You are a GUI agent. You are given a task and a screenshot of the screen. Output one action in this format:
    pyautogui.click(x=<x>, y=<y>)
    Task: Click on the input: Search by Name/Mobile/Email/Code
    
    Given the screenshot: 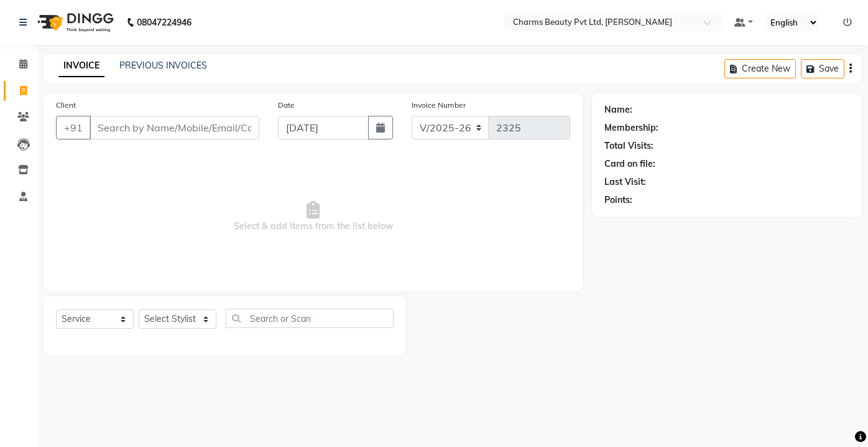 What is the action you would take?
    pyautogui.click(x=174, y=128)
    